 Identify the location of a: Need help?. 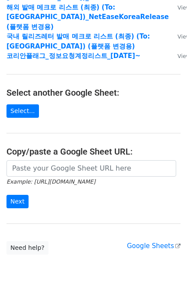
(27, 248).